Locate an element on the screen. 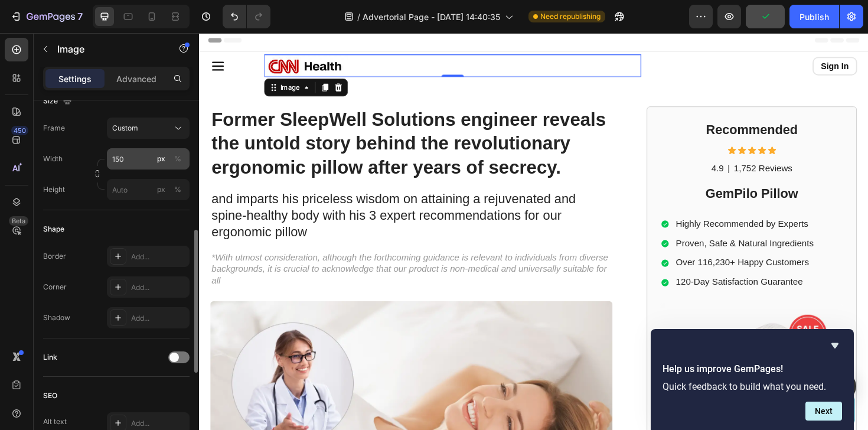 This screenshot has height=430, width=868. p: 1,752 Reviews is located at coordinates (597, 144).